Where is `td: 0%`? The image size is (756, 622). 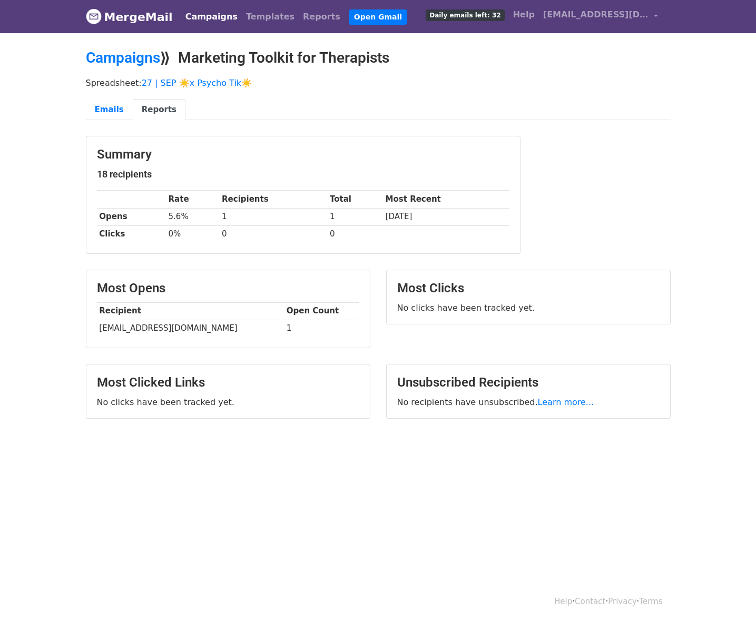 td: 0% is located at coordinates (193, 234).